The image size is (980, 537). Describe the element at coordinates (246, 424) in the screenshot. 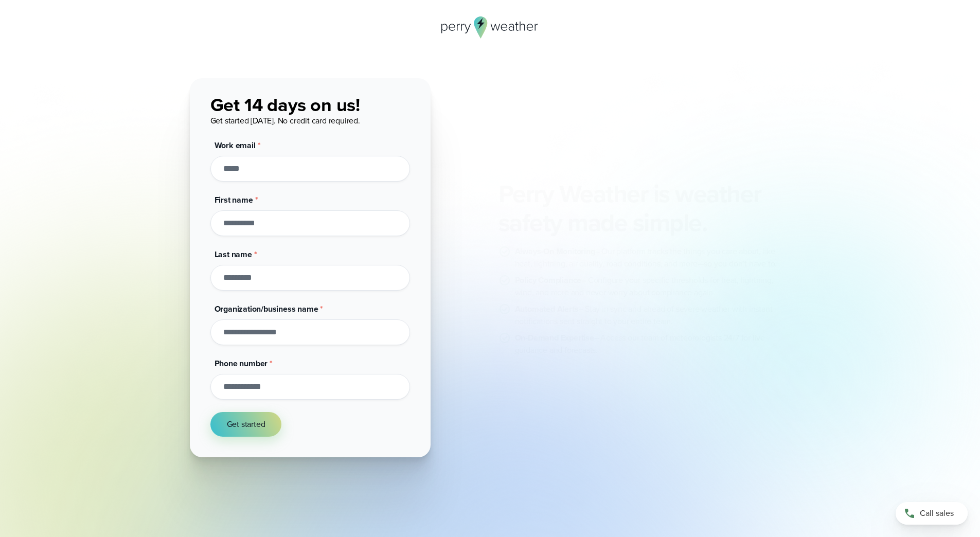

I see `span: Get started` at that location.